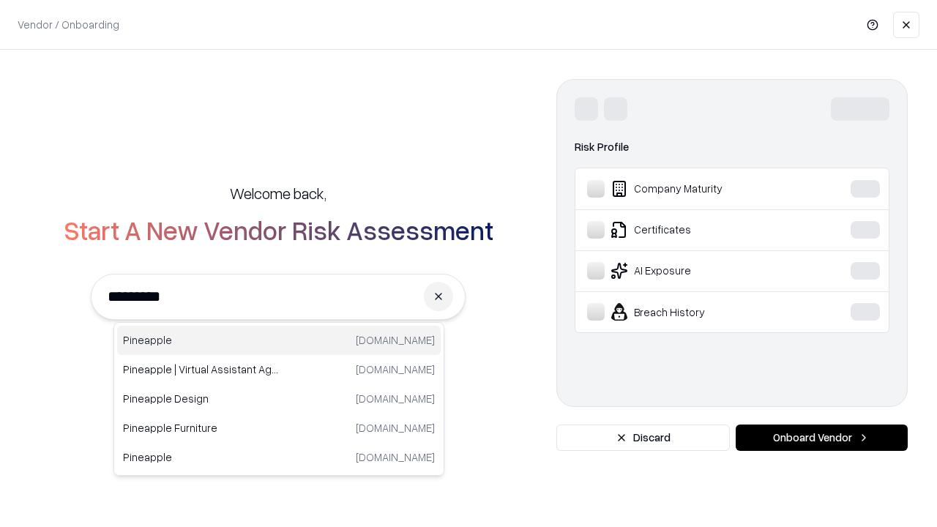  Describe the element at coordinates (643, 438) in the screenshot. I see `button: Discard` at that location.